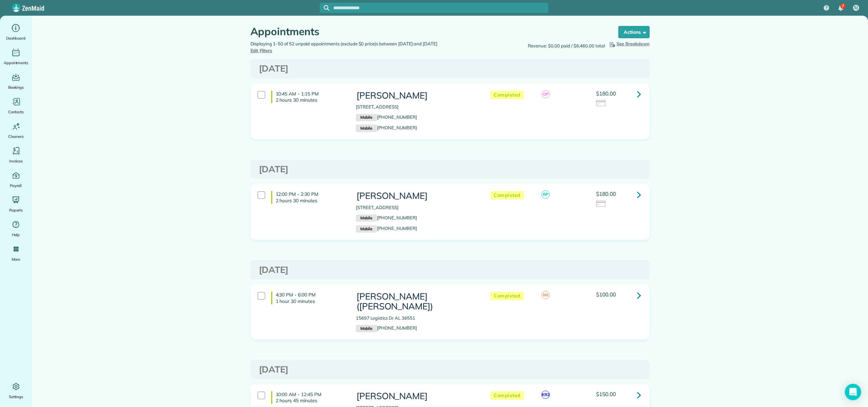 This screenshot has width=868, height=407. What do you see at coordinates (16, 137) in the screenshot?
I see `span: Cleaners` at bounding box center [16, 137].